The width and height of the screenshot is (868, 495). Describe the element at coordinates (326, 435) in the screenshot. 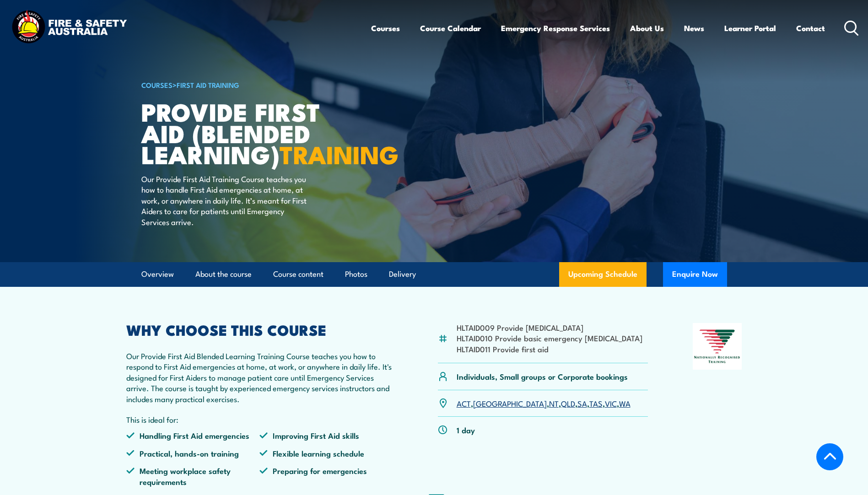

I see `li: Improving First Aid skills` at that location.